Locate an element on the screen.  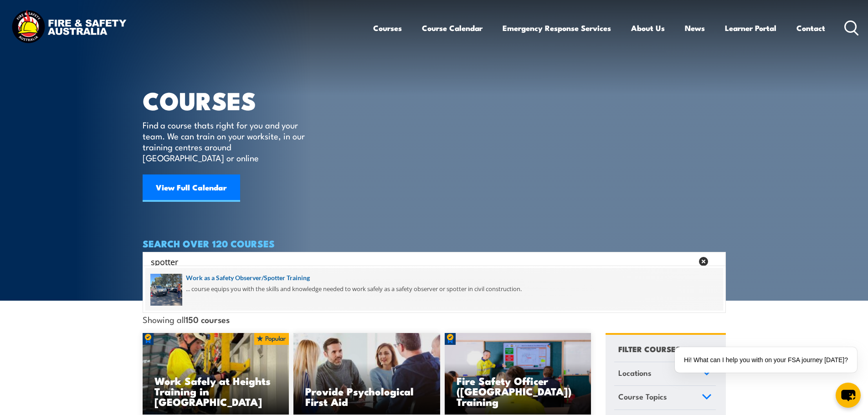
h4: FILTER COURSES is located at coordinates (649, 349).